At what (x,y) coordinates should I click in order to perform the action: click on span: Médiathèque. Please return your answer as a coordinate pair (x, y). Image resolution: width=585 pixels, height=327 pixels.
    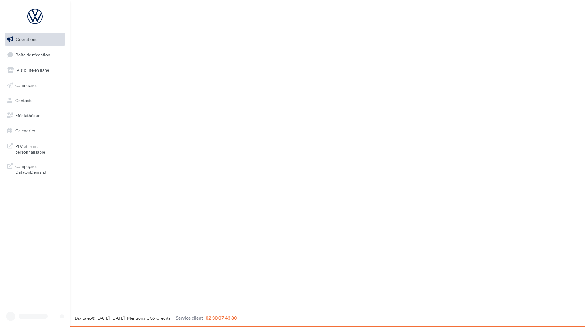
    Looking at the image, I should click on (28, 115).